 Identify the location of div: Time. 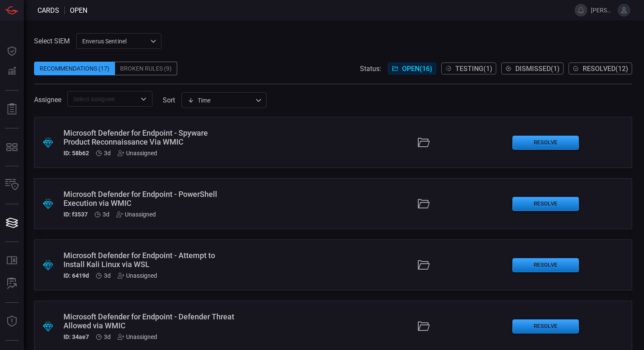
(220, 101).